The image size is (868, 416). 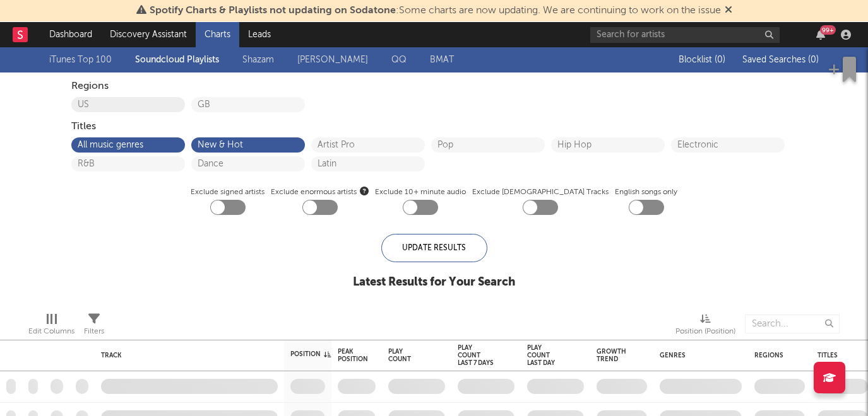 What do you see at coordinates (780, 60) in the screenshot?
I see `span: Saved Searches` at bounding box center [780, 60].